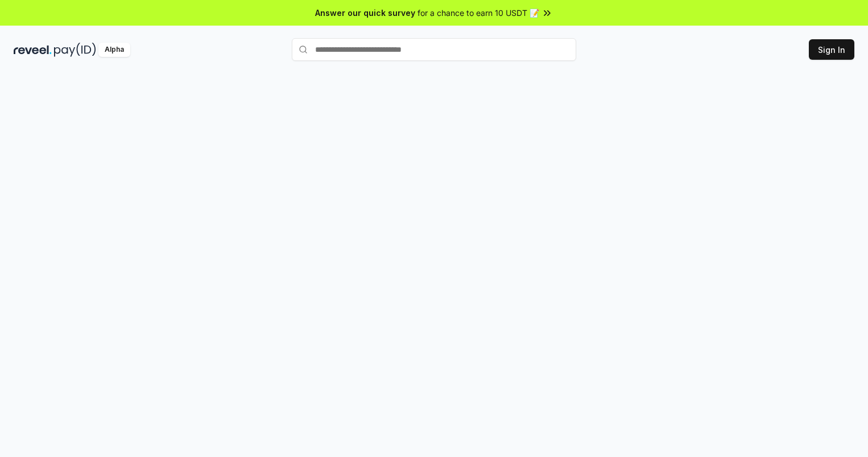 The image size is (868, 457). Describe the element at coordinates (114, 50) in the screenshot. I see `div: Alpha` at that location.